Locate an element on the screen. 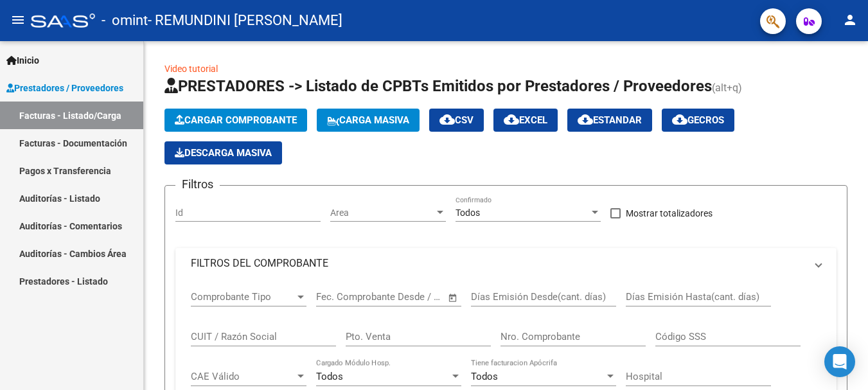 The height and width of the screenshot is (390, 868). button: EXCEL is located at coordinates (526, 120).